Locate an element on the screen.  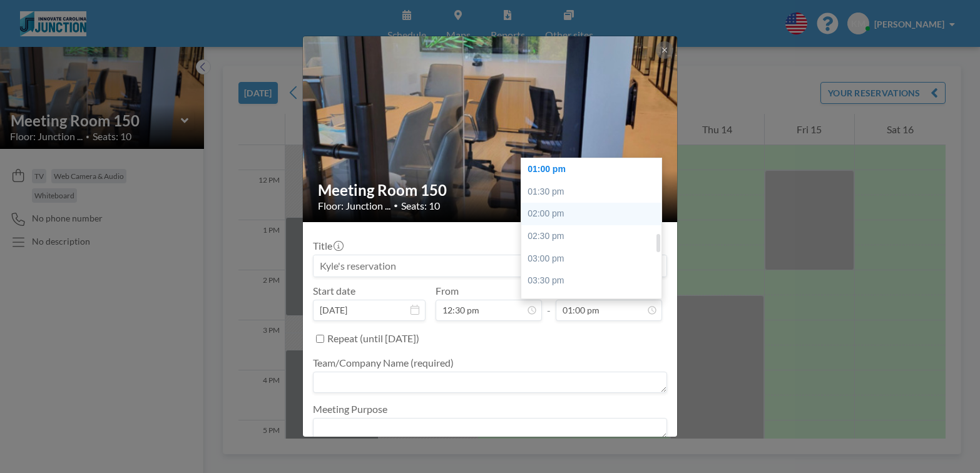
label: Start date is located at coordinates (334, 291).